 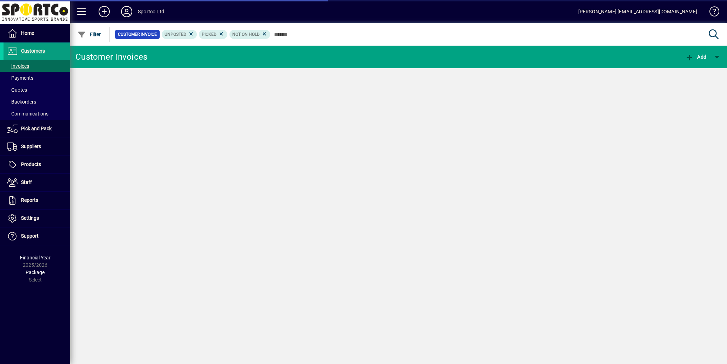 I want to click on a: Settings, so click(x=37, y=218).